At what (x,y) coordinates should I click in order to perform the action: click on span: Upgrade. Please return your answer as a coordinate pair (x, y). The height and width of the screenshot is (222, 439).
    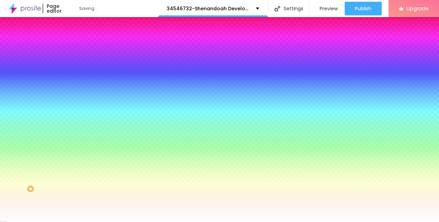
    Looking at the image, I should click on (417, 8).